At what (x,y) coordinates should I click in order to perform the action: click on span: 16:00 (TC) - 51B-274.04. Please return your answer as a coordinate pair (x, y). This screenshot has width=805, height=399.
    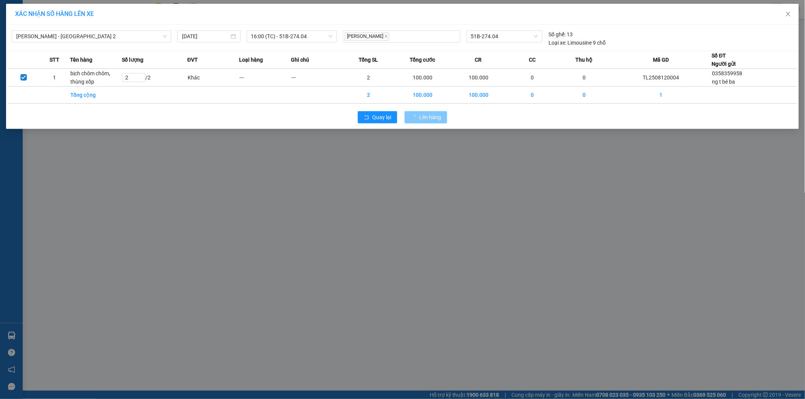
    Looking at the image, I should click on (292, 36).